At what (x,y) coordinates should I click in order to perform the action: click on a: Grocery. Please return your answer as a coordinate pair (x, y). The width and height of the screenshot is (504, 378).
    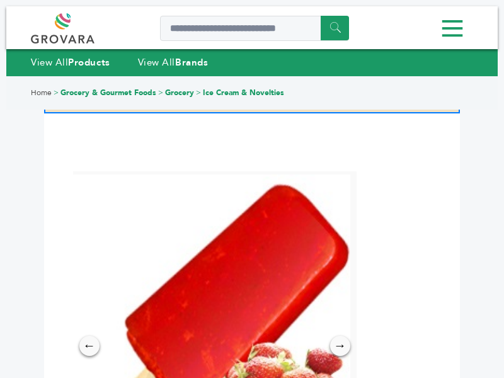
    Looking at the image, I should click on (180, 93).